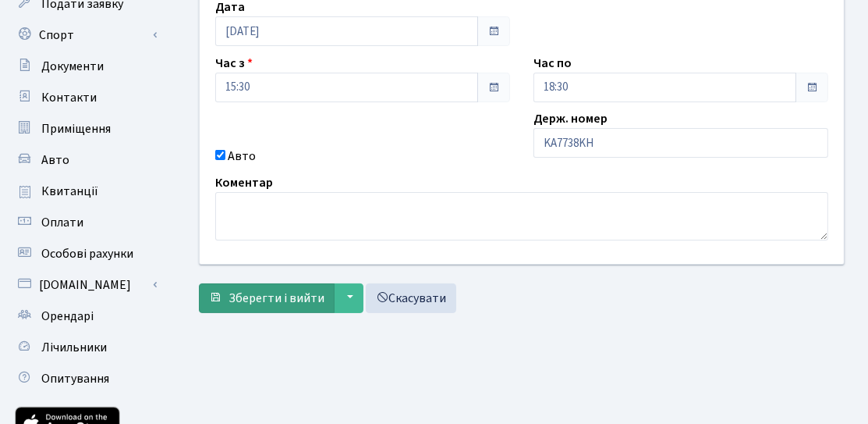 This screenshot has width=868, height=424. Describe the element at coordinates (86, 191) in the screenshot. I see `a: Квитанції` at that location.